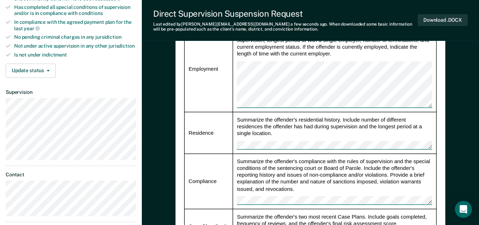 The image size is (479, 225). Describe the element at coordinates (121, 46) in the screenshot. I see `span: jurisdiction` at that location.